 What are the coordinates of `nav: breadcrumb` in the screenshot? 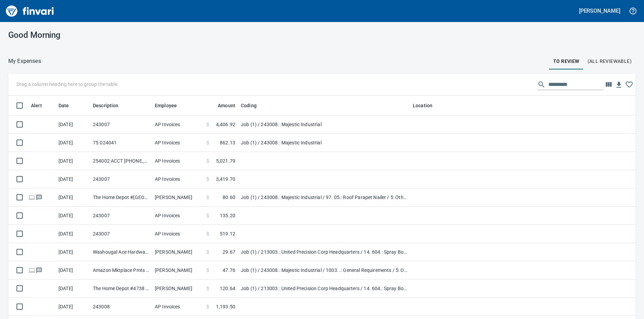 It's located at (25, 61).